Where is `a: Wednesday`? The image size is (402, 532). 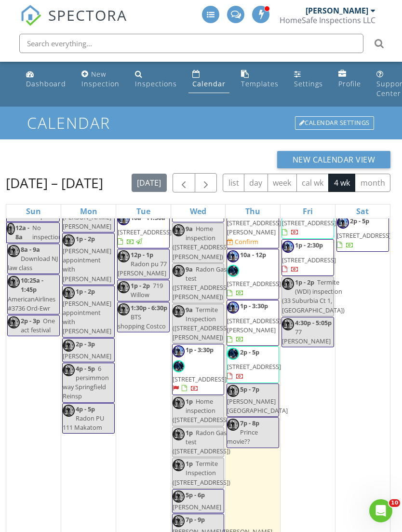 a: Wednesday is located at coordinates (198, 211).